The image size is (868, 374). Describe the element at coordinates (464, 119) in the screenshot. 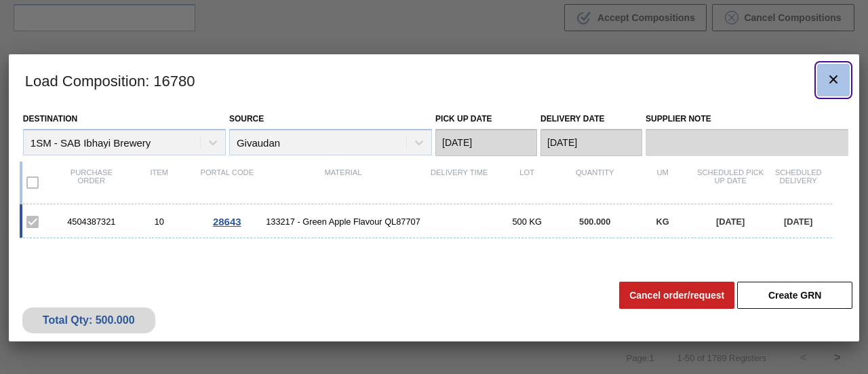

I see `label: Pick up Date` at that location.